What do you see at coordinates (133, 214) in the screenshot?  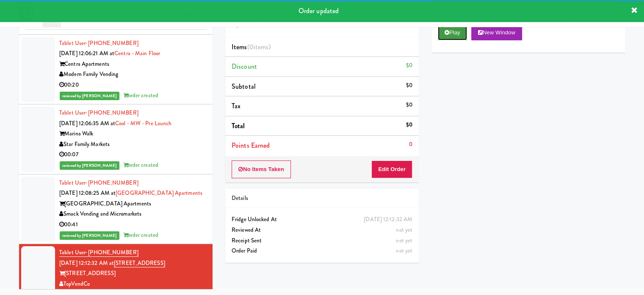 I see `div: Smack Vending and Micromarkets` at bounding box center [133, 214].